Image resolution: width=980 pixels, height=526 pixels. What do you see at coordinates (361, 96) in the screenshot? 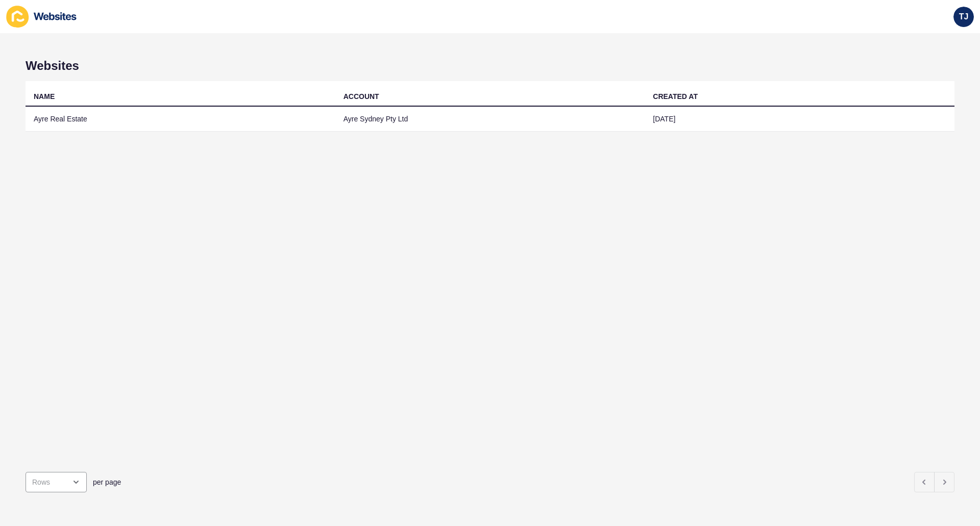
I see `div: ACCOUNT` at bounding box center [361, 96].